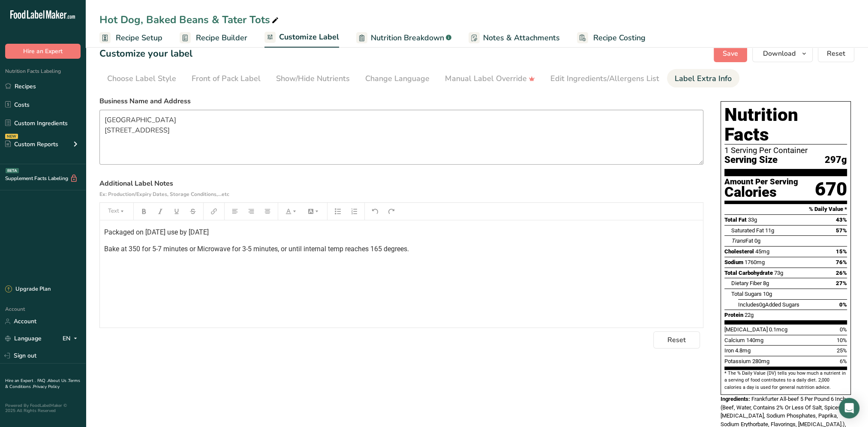  I want to click on a: Recipe Setup, so click(131, 38).